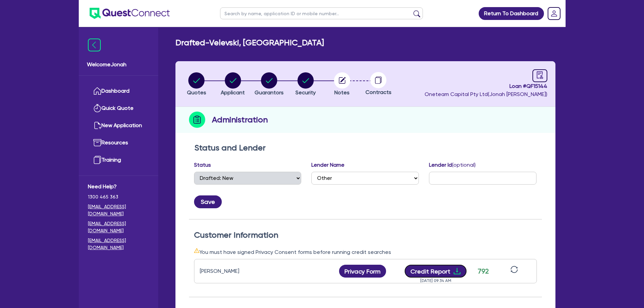 The height and width of the screenshot is (308, 644). What do you see at coordinates (379, 92) in the screenshot?
I see `span: Contracts` at bounding box center [379, 92].